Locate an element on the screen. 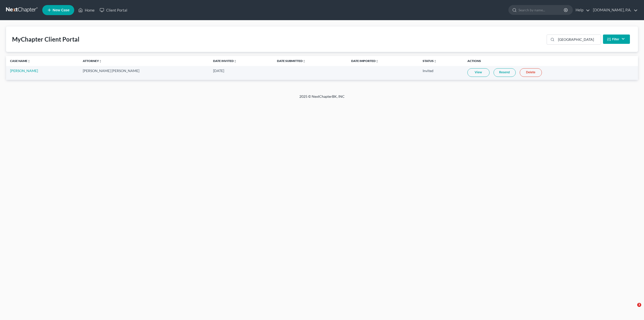 The image size is (644, 320). a: View is located at coordinates (479, 73).